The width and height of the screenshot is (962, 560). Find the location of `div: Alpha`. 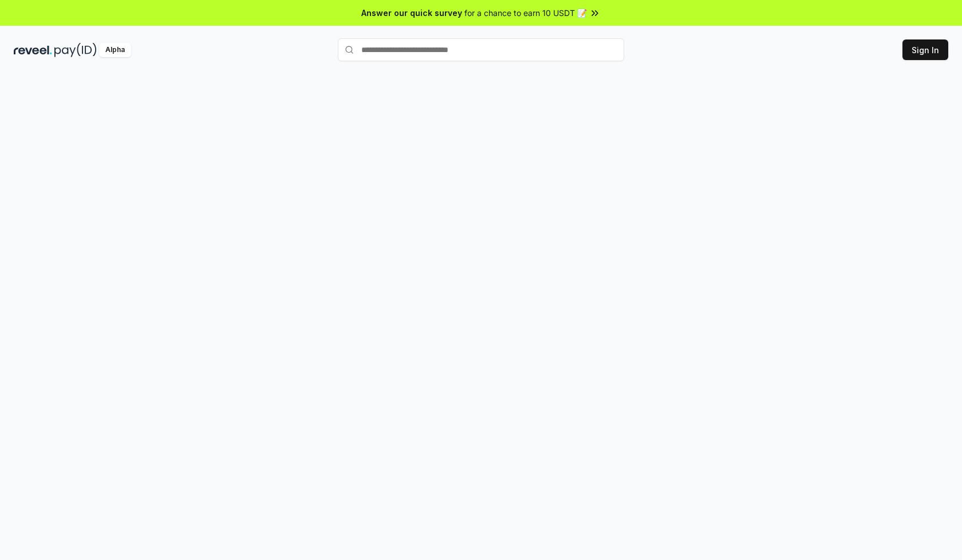

div: Alpha is located at coordinates (115, 50).